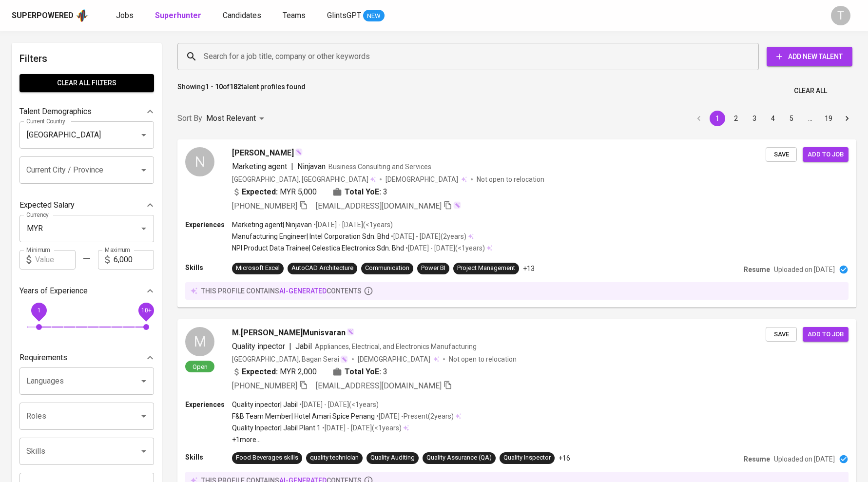 The width and height of the screenshot is (868, 482). What do you see at coordinates (385, 372) in the screenshot?
I see `span: 3` at bounding box center [385, 372].